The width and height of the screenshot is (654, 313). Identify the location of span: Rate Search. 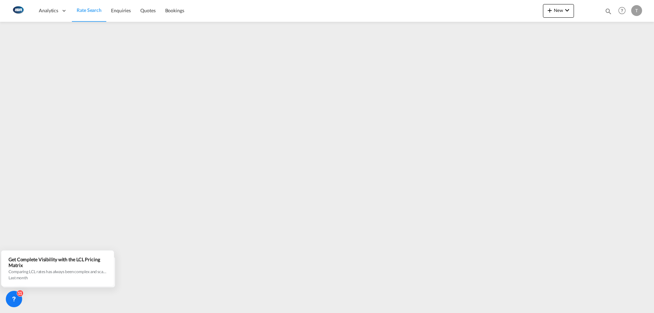
(89, 10).